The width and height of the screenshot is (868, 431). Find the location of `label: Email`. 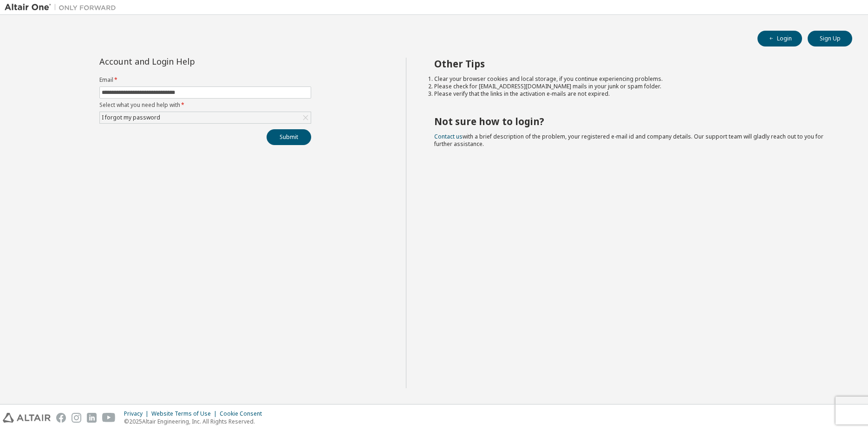

label: Email is located at coordinates (205, 80).